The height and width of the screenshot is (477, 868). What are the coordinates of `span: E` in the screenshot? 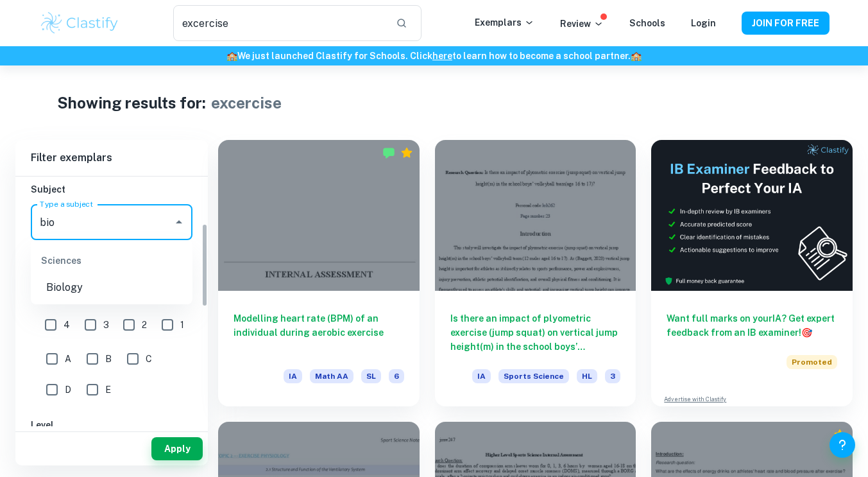 It's located at (108, 389).